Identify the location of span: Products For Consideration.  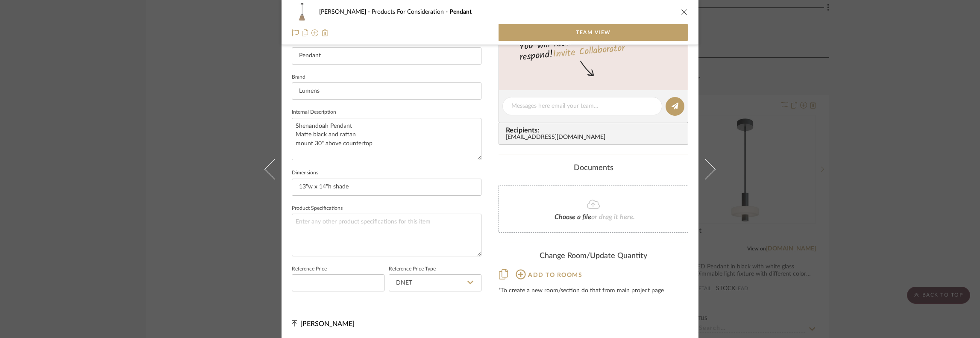
(411, 12).